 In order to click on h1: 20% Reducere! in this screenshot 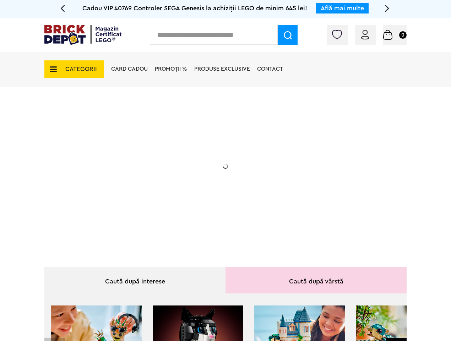, I will do `click(166, 138)`.